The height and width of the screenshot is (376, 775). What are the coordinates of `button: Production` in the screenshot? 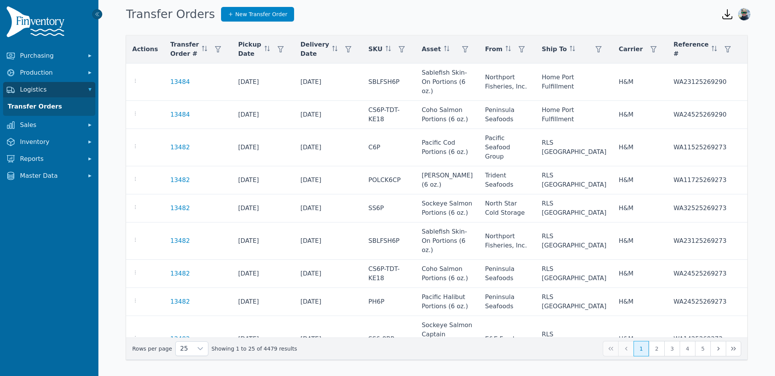 It's located at (49, 73).